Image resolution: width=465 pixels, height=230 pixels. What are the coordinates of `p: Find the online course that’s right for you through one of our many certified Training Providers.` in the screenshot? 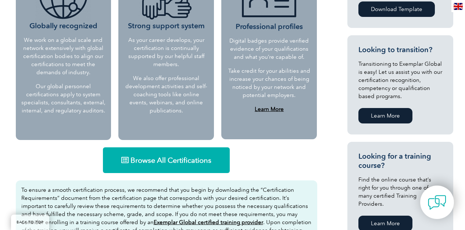 It's located at (400, 192).